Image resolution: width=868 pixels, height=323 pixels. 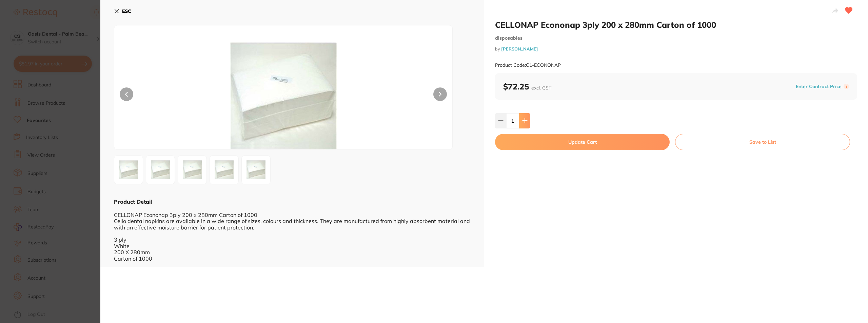 I want to click on span: excl. GST, so click(x=541, y=88).